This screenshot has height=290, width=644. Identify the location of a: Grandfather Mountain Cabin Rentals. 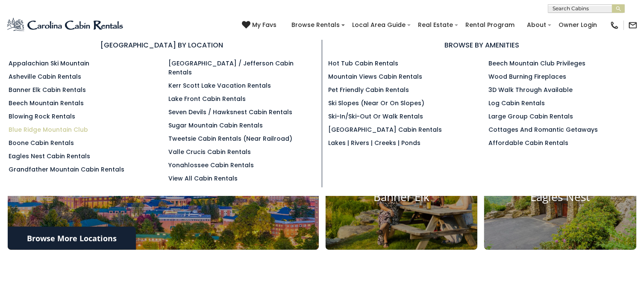
(66, 169).